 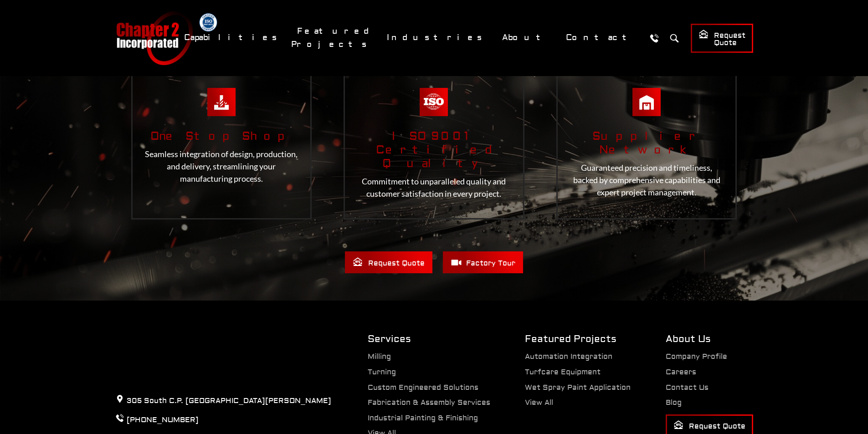 What do you see at coordinates (154, 38) in the screenshot?
I see `a: Chapter 2 Incorporated` at bounding box center [154, 38].